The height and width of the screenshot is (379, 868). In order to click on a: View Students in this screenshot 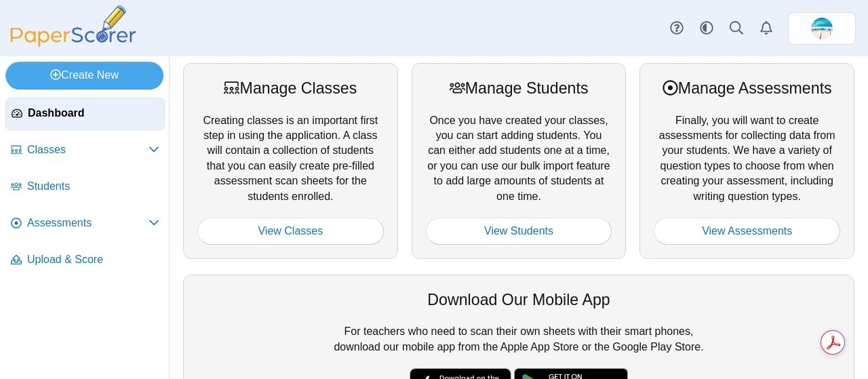, I will do `click(519, 231)`.